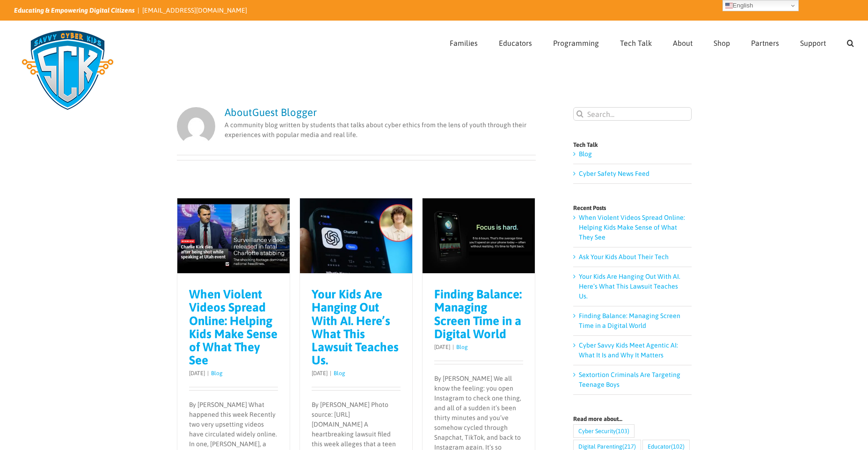 This screenshot has height=450, width=868. What do you see at coordinates (812, 43) in the screenshot?
I see `span: Support` at bounding box center [812, 43].